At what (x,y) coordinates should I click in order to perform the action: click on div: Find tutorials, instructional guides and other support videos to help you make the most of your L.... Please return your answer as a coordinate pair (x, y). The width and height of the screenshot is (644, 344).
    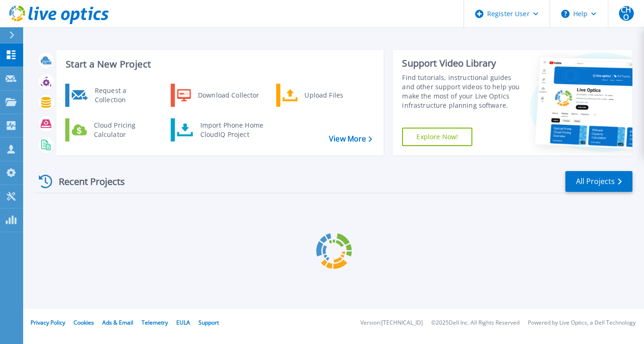
    Looking at the image, I should click on (461, 91).